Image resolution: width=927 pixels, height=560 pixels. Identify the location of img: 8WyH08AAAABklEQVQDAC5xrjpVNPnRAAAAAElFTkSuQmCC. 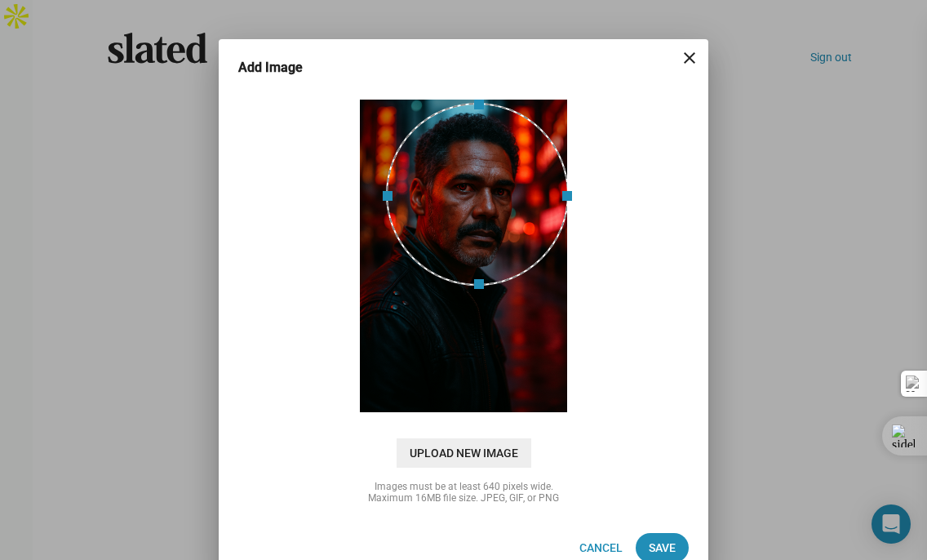
(464, 256).